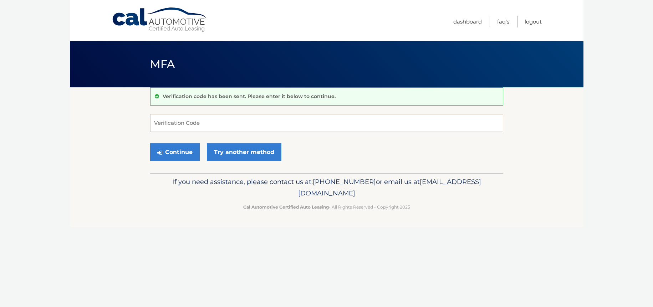 The height and width of the screenshot is (307, 653). Describe the element at coordinates (244, 152) in the screenshot. I see `a: Try another method` at that location.